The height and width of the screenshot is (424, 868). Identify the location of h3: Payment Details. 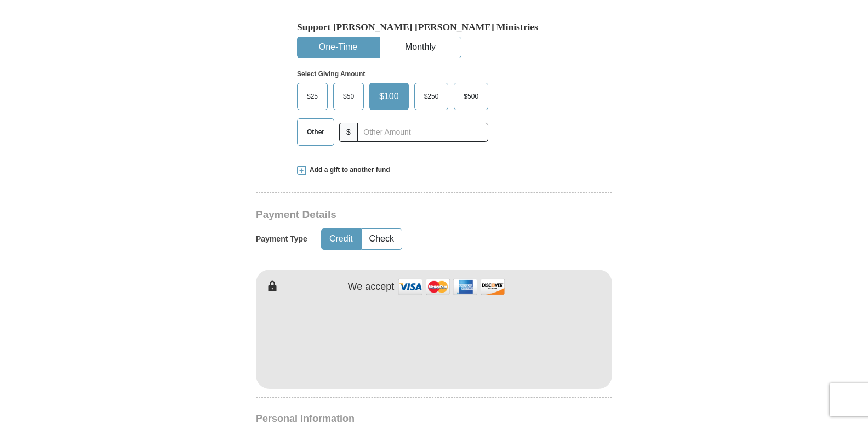
(396, 215).